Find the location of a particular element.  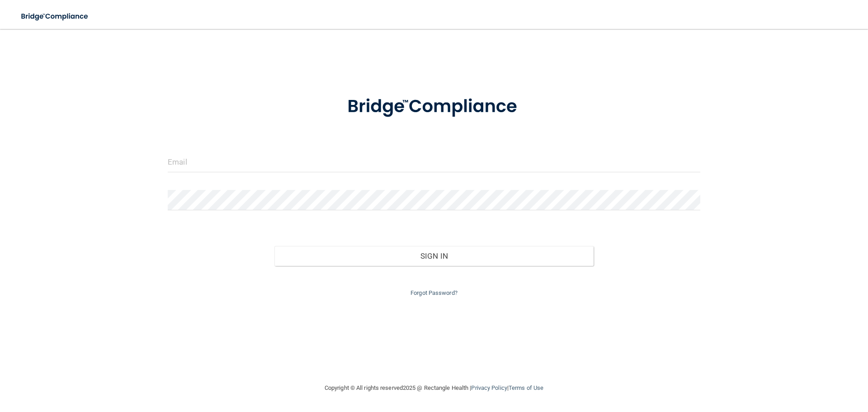

button: Sign In is located at coordinates (434, 256).